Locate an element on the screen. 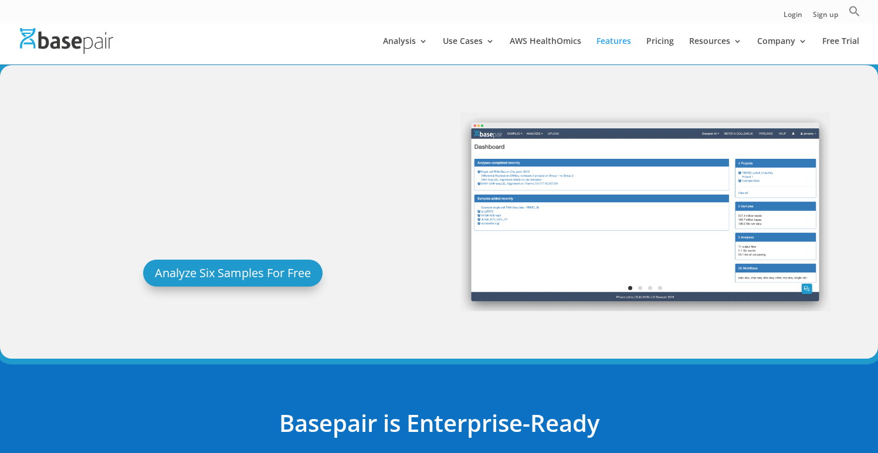  a: Features is located at coordinates (614, 50).